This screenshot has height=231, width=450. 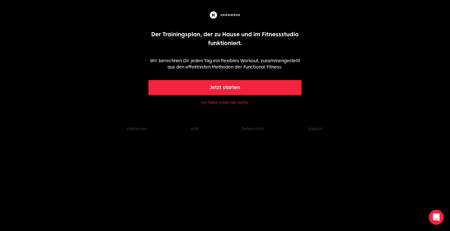 I want to click on button: Jetzt starten, so click(x=225, y=87).